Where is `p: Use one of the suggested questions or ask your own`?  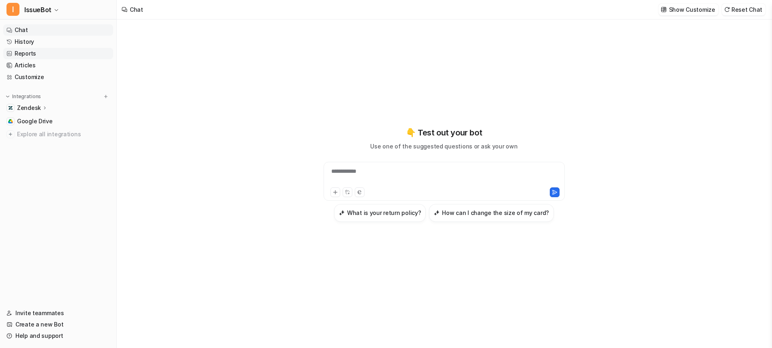
p: Use one of the suggested questions or ask your own is located at coordinates (444, 146).